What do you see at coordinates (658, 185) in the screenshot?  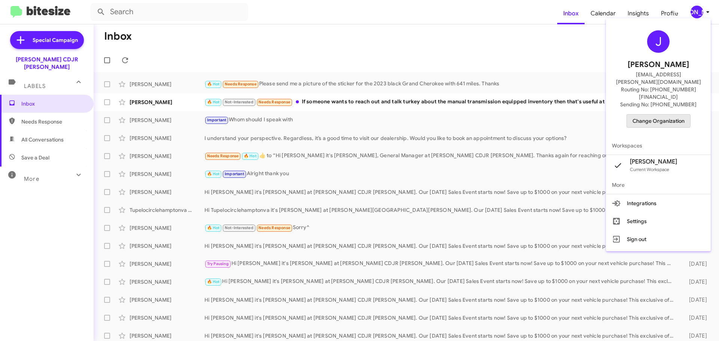 I see `span: More` at bounding box center [658, 185].